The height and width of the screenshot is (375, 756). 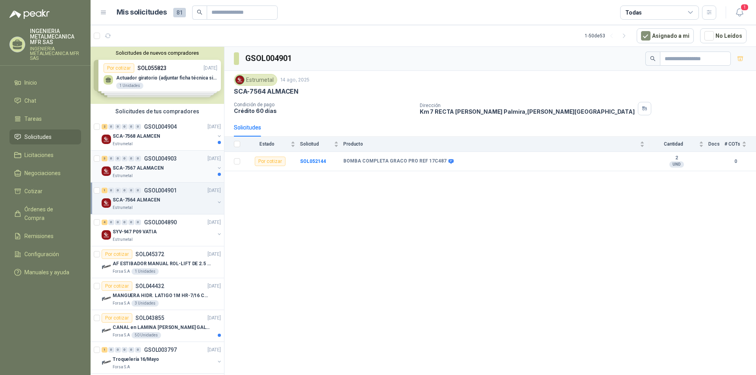 I want to click on span: 81, so click(x=180, y=13).